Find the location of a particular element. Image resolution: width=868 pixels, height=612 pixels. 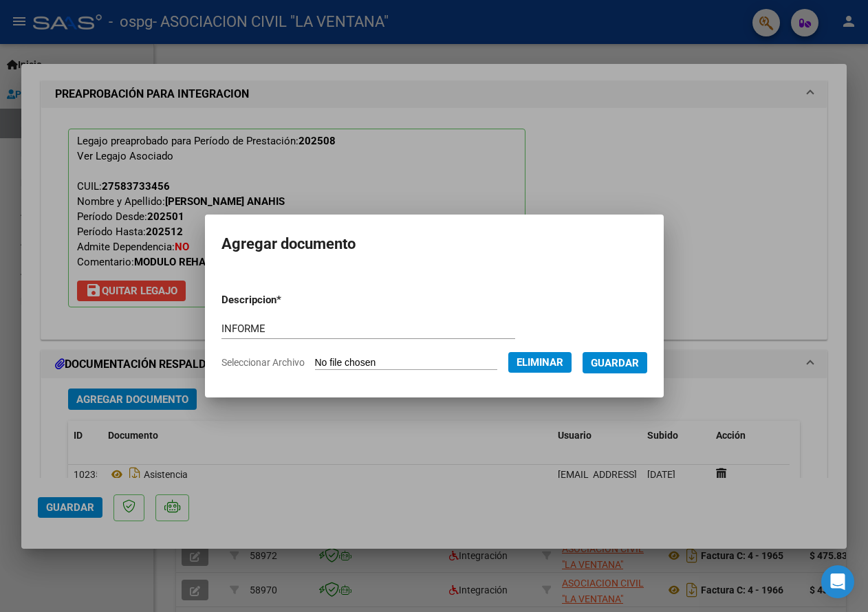

div: Open Intercom Messenger is located at coordinates (838, 582).